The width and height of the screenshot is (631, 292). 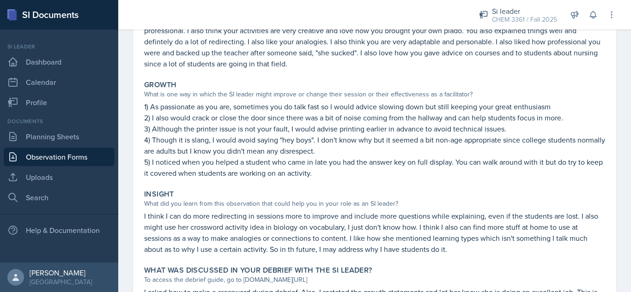 I want to click on p: She is very confident and passionate about the subject. Also her slides are very cute and the stu..., so click(x=375, y=36).